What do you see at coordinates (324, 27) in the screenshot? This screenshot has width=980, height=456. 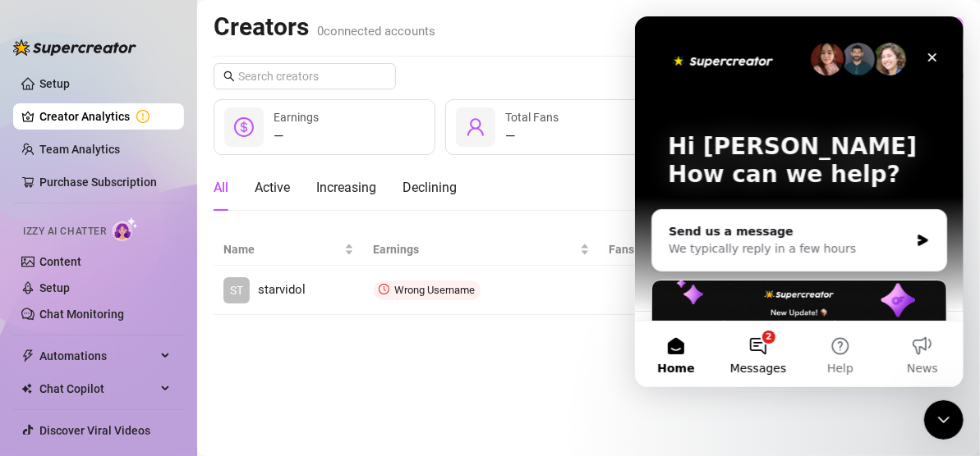 I see `h2: Creators` at bounding box center [324, 27].